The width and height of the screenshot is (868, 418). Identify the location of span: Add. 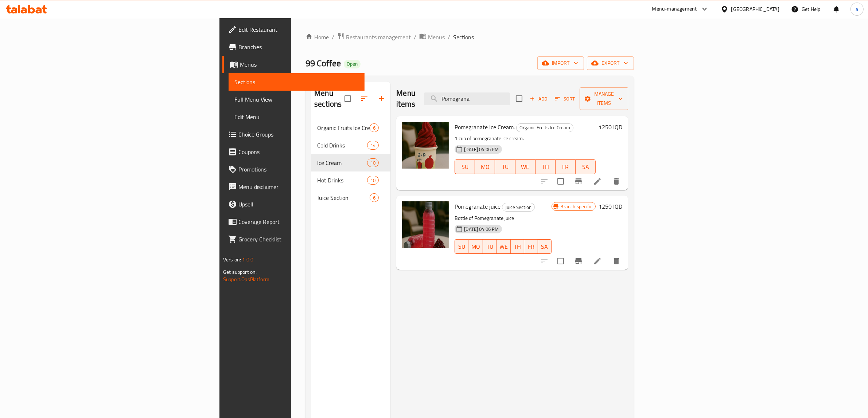
(538, 99).